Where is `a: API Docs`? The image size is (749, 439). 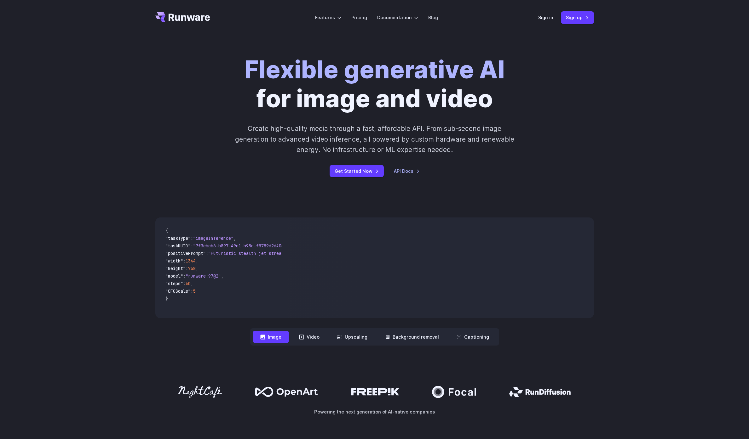
a: API Docs is located at coordinates (407, 171).